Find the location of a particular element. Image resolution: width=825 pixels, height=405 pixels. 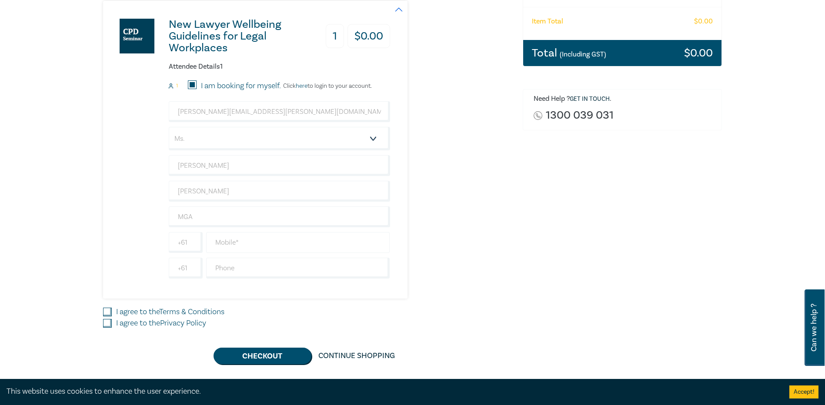

a: Terms & Conditions is located at coordinates (192, 312).